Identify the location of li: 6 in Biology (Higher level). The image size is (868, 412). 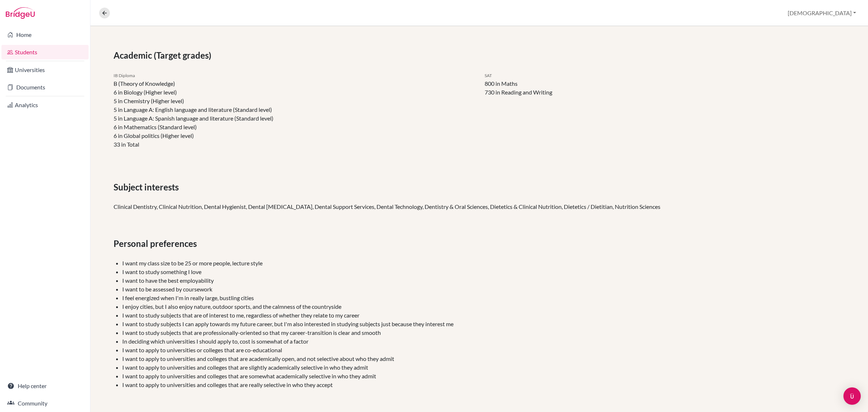
(294, 92).